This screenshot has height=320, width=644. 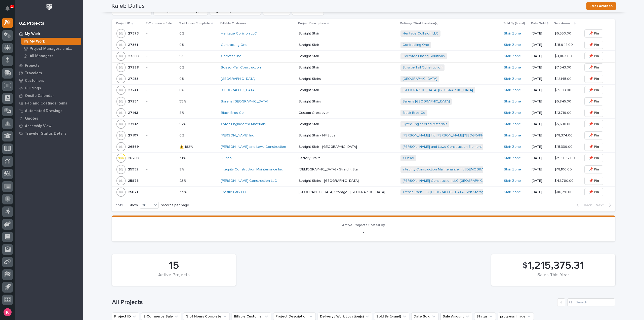 What do you see at coordinates (586, 206) in the screenshot?
I see `span: Back` at bounding box center [586, 206].